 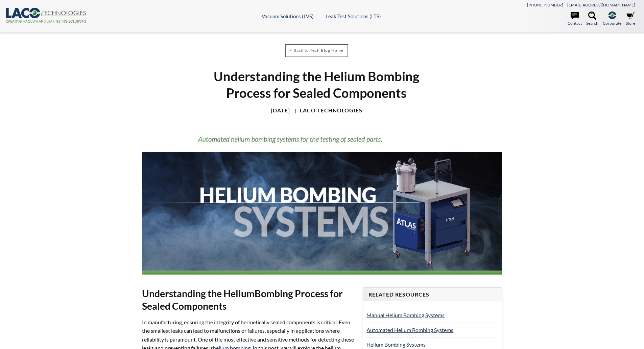 What do you see at coordinates (432, 294) in the screenshot?
I see `h4: Related Resources` at bounding box center [432, 294].